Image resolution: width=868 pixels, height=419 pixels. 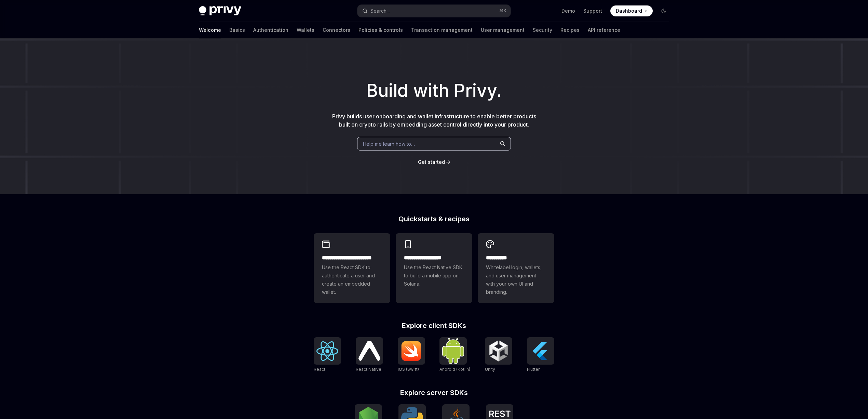 I want to click on a: FlutterFlutter, so click(x=541, y=355).